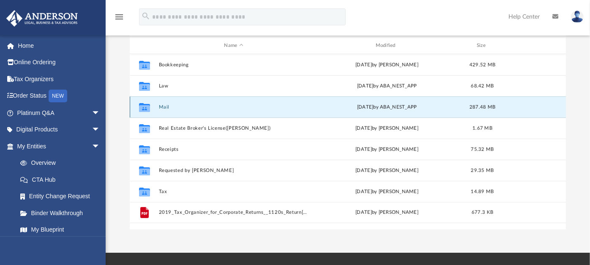 This screenshot has height=265, width=590. I want to click on button: Mail, so click(234, 107).